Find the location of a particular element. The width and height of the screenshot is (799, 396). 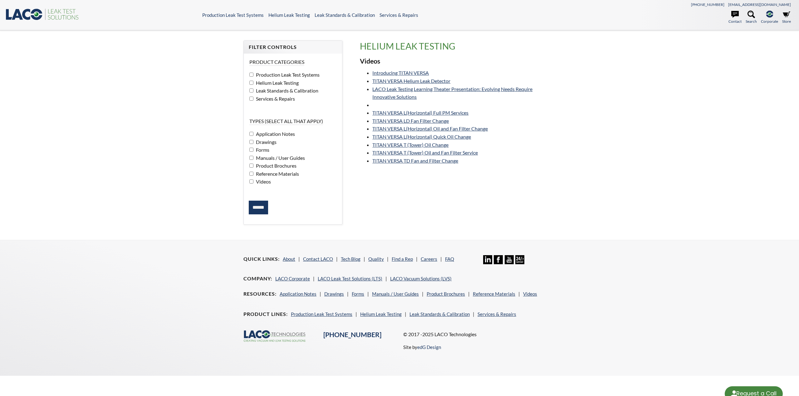

a: Reference Materials is located at coordinates (494, 294).